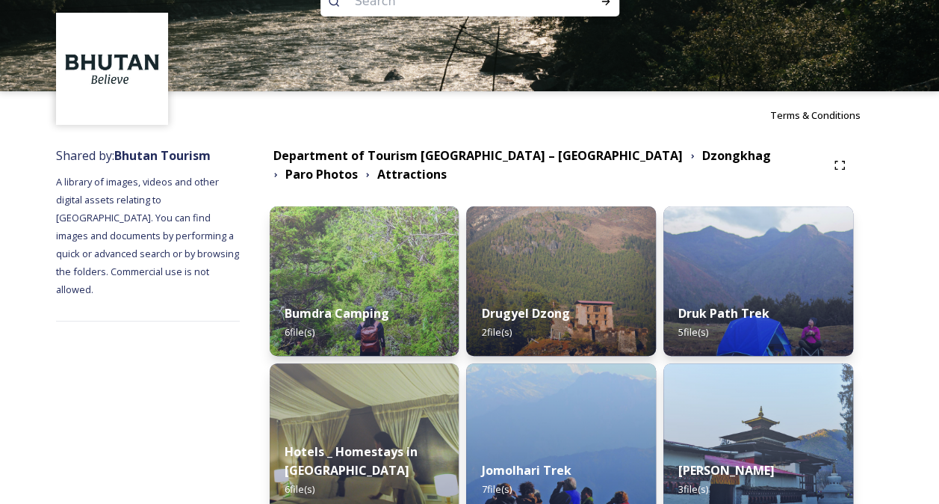 Image resolution: width=939 pixels, height=504 pixels. Describe the element at coordinates (826, 115) in the screenshot. I see `a: Terms & Conditions` at that location.